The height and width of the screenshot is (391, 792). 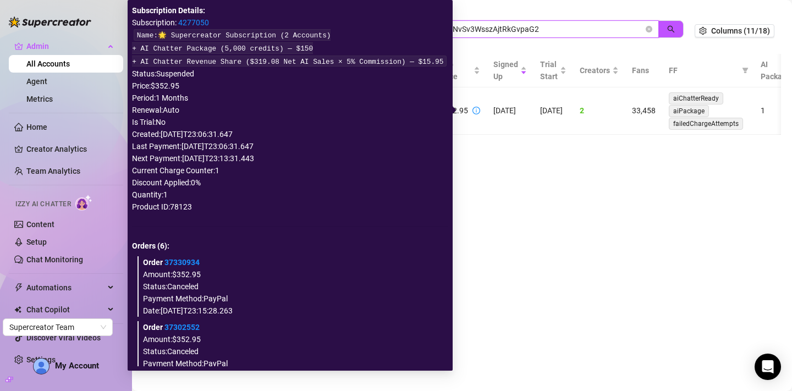 I want to click on a: 37330934, so click(x=182, y=262).